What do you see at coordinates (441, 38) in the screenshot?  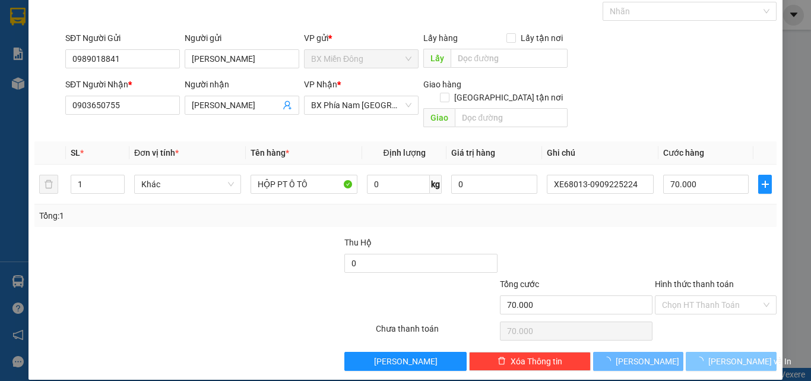 I see `span: Lấy hàng` at bounding box center [441, 38].